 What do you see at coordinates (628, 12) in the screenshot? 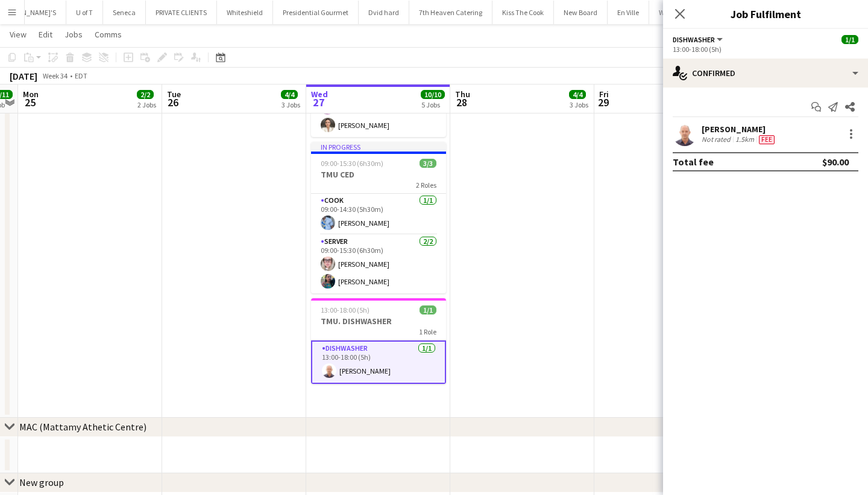
I see `button: En Ville` at bounding box center [628, 12].